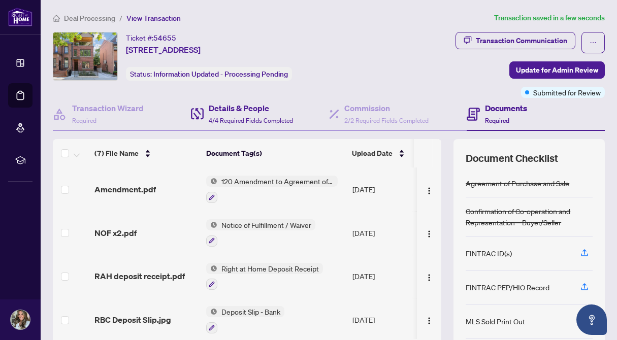 This screenshot has height=340, width=617. What do you see at coordinates (517, 183) in the screenshot?
I see `div: Agreement of Purchase and Sale` at bounding box center [517, 183].